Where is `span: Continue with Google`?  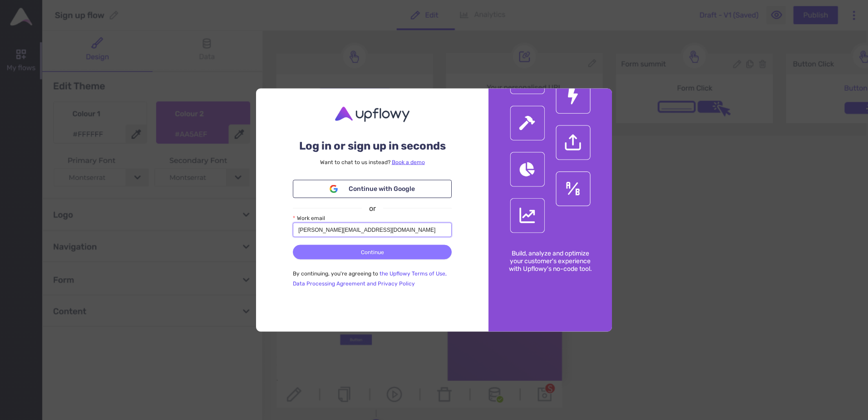
span: Continue with Google is located at coordinates (381, 189).